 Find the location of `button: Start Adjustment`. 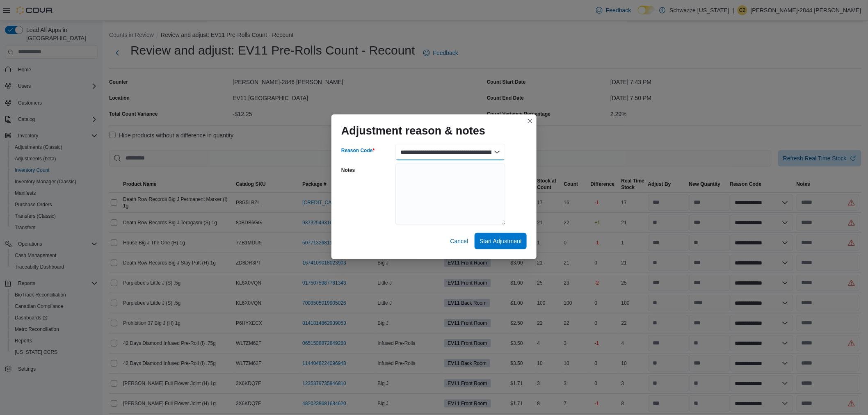

button: Start Adjustment is located at coordinates (500, 241).